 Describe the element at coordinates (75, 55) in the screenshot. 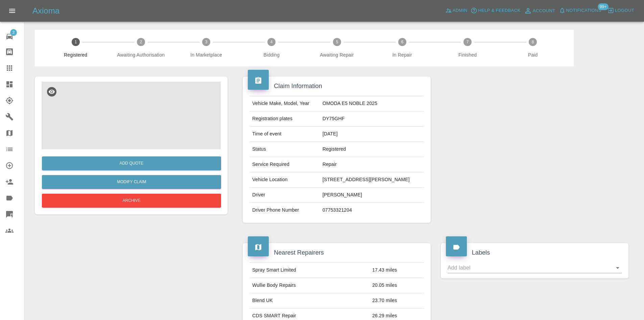

I see `span: Registered` at that location.